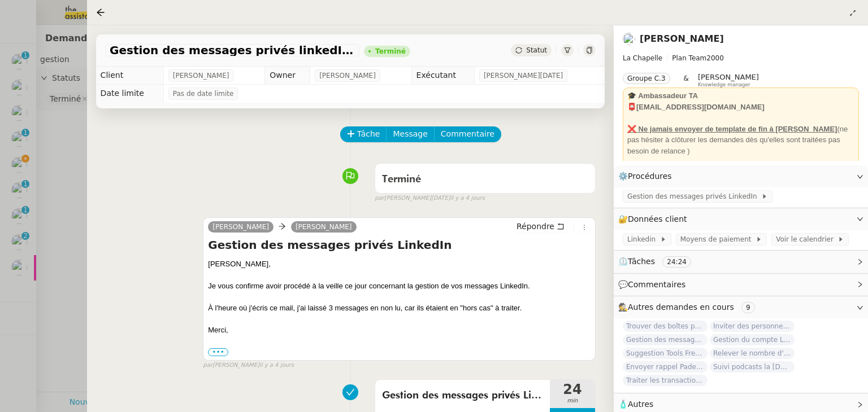 Image resolution: width=868 pixels, height=412 pixels. I want to click on span: Autres demandes en cours, so click(681, 307).